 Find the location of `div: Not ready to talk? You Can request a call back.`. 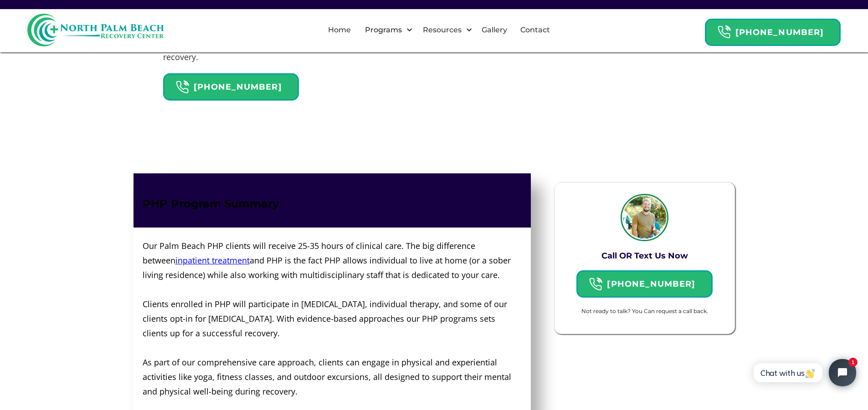

div: Not ready to talk? You Can request a call back. is located at coordinates (644, 311).